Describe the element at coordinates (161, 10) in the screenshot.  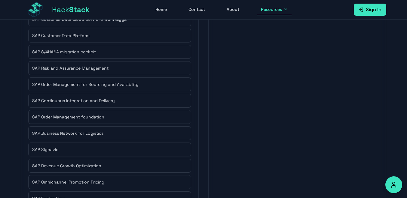
I see `a: Home` at that location.